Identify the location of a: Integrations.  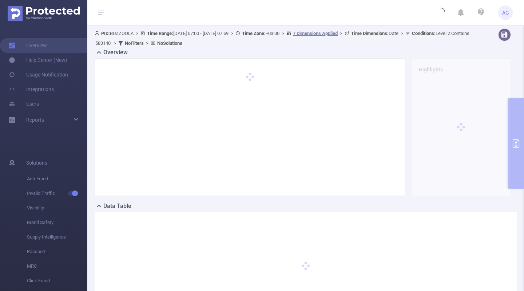
(31, 89).